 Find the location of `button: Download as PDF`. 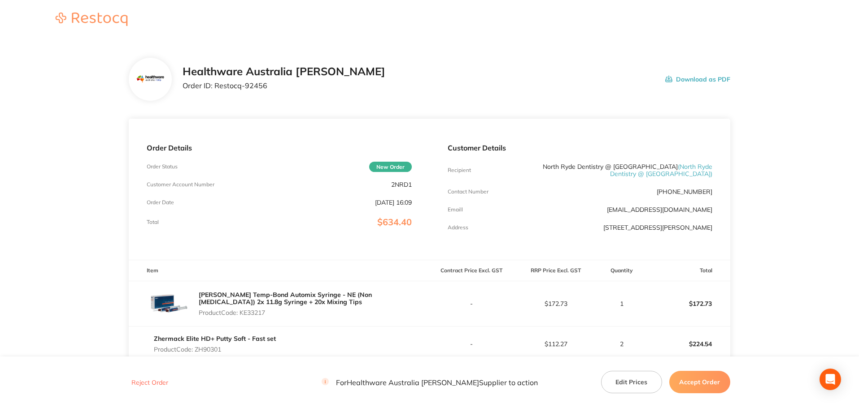

button: Download as PDF is located at coordinates (697, 79).